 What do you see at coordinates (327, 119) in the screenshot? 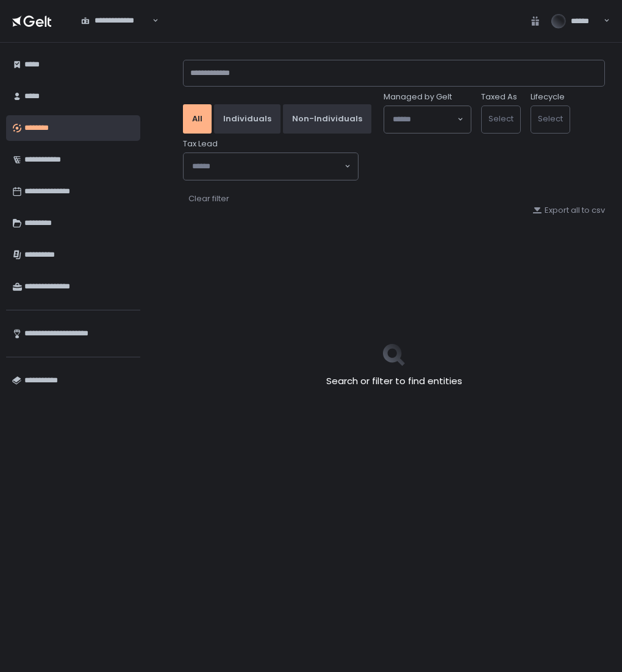
I see `button: Non-Individuals` at bounding box center [327, 119].